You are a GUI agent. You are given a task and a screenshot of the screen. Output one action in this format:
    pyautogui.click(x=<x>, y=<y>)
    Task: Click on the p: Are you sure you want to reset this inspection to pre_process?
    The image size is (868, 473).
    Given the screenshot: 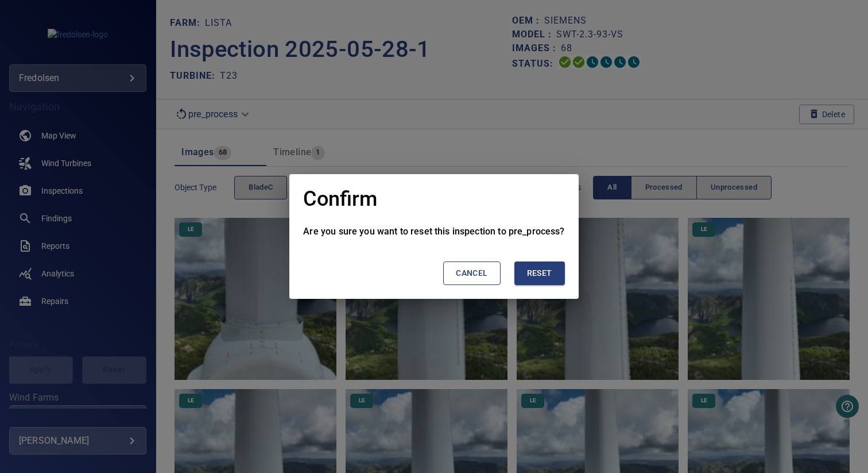 What is the action you would take?
    pyautogui.click(x=434, y=232)
    